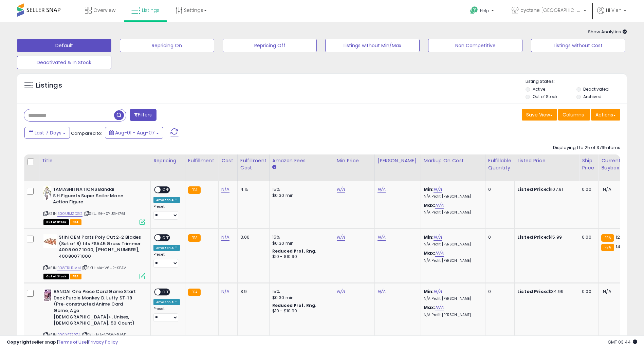 The height and width of the screenshot is (349, 644). What do you see at coordinates (539, 115) in the screenshot?
I see `button: Save View` at bounding box center [539, 115].